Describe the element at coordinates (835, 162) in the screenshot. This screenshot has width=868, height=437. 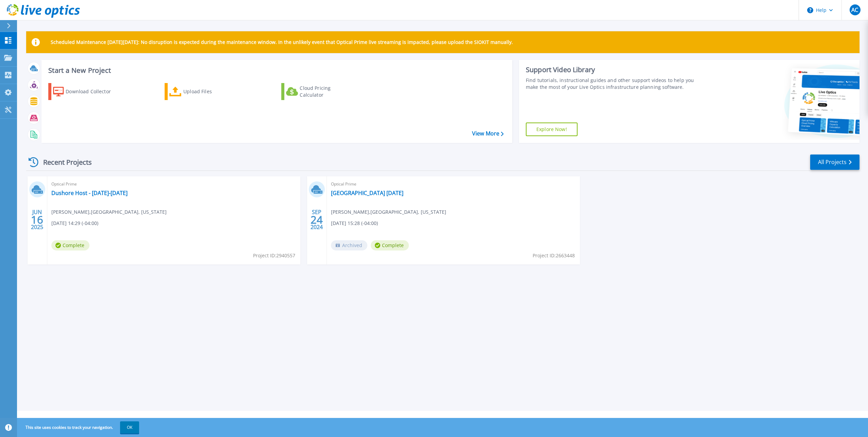
I see `a: All Projects` at that location.